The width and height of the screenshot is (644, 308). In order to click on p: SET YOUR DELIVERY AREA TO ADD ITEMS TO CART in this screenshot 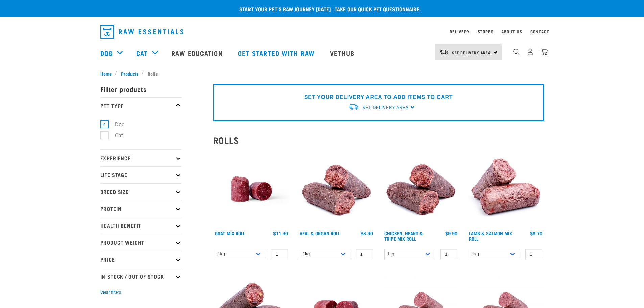, I will do `click(378, 97)`.